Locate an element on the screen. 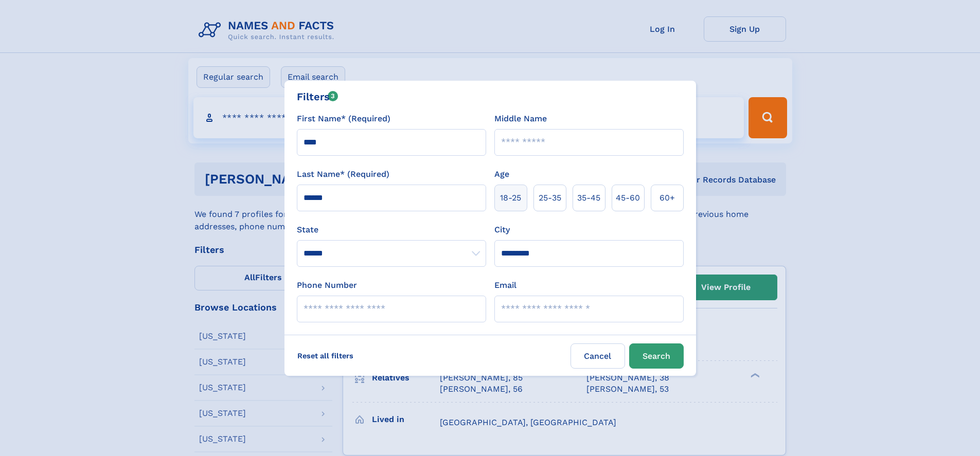  span: 35‑45 is located at coordinates (589, 198).